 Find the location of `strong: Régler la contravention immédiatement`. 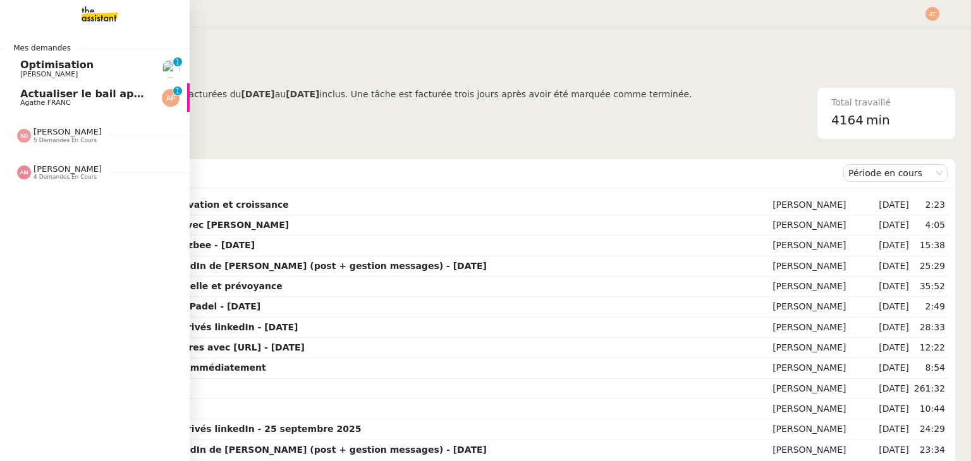

strong: Régler la contravention immédiatement is located at coordinates (166, 368).